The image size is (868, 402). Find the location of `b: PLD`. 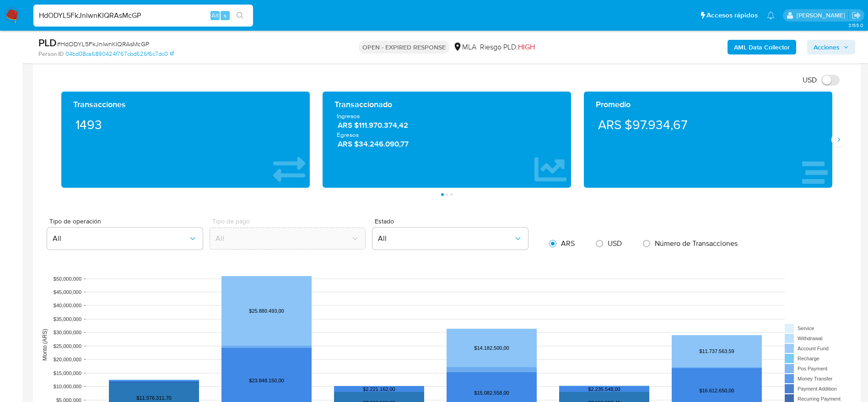

b: PLD is located at coordinates (48, 42).